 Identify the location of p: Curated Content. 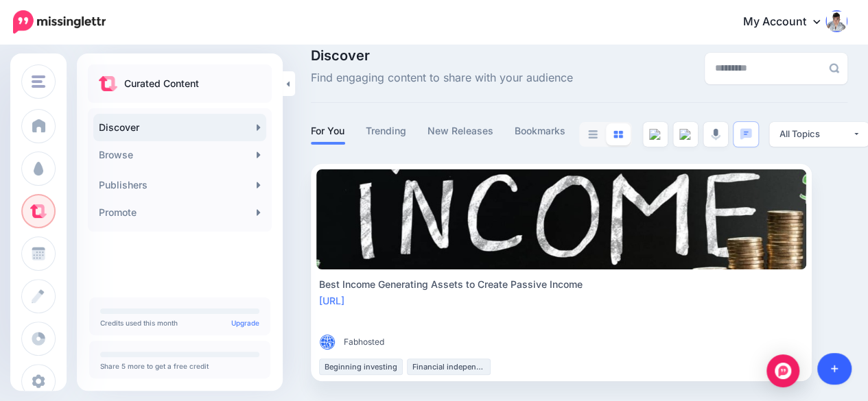
(161, 83).